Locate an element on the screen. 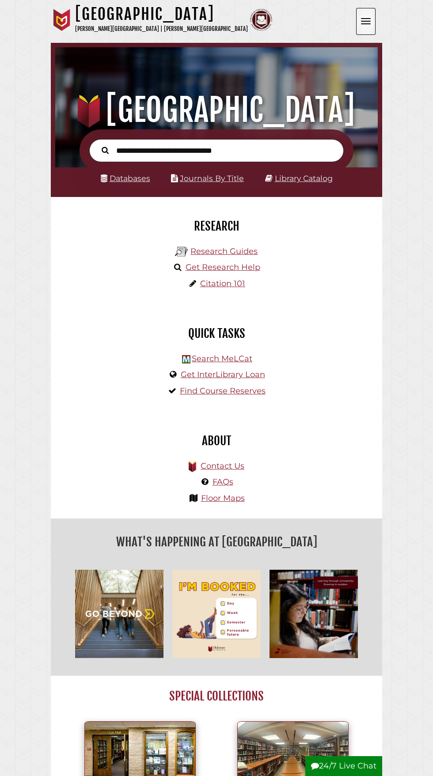 The height and width of the screenshot is (776, 433). i: Search is located at coordinates (105, 151).